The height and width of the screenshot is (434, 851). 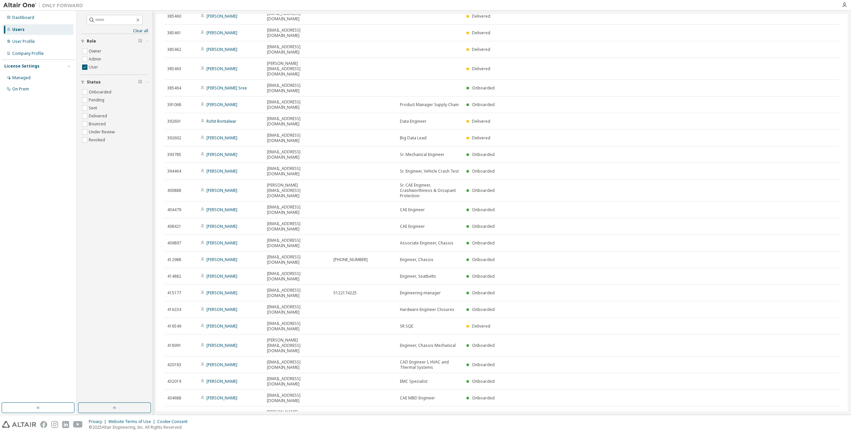 What do you see at coordinates (174, 398) in the screenshot?
I see `span: 434688` at bounding box center [174, 398].